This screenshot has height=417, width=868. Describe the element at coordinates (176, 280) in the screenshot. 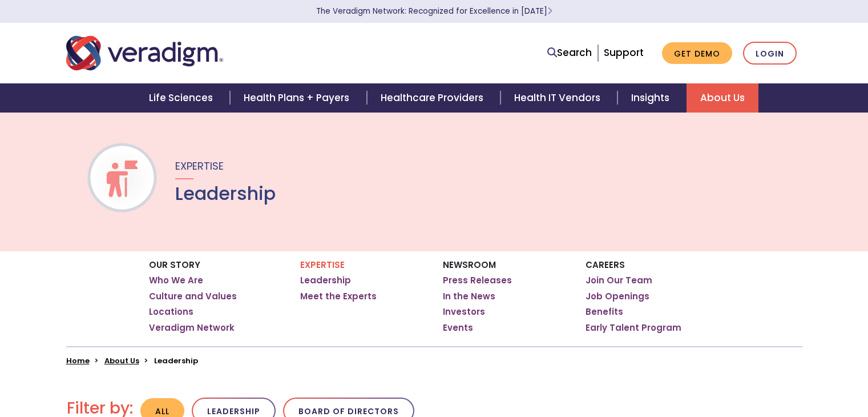

I see `a: Who We Are` at that location.